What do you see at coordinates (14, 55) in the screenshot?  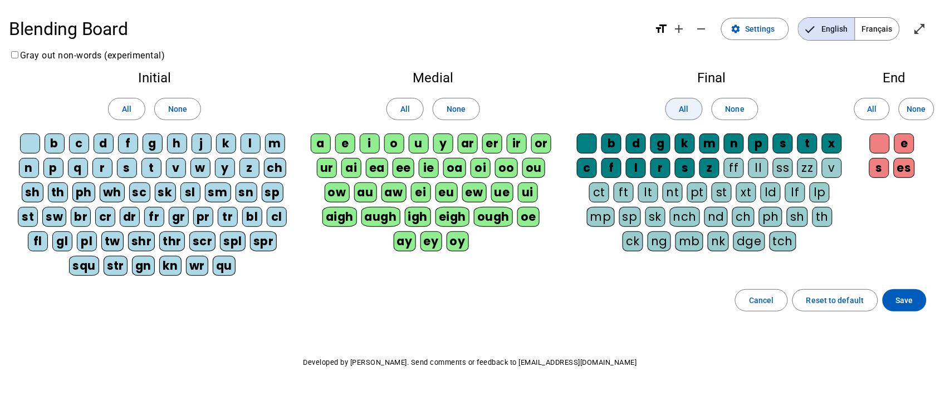 I see `input: Gray out non-words (experimental)` at bounding box center [14, 55].